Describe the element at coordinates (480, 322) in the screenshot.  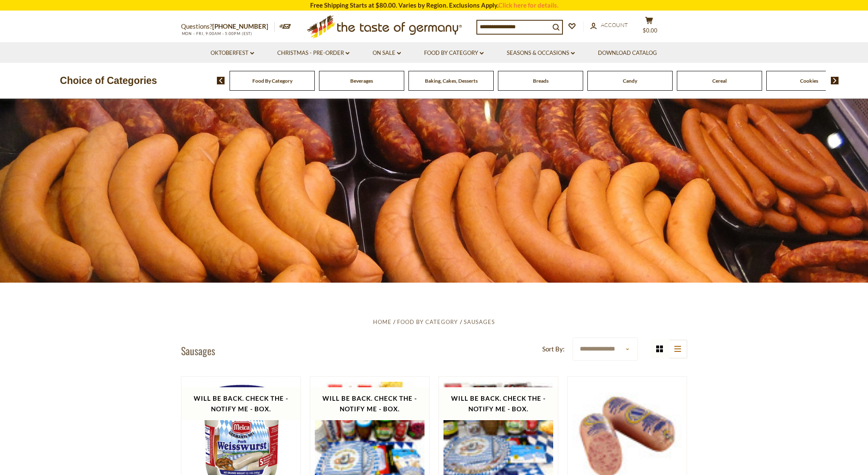
I see `a: Sausages` at that location.